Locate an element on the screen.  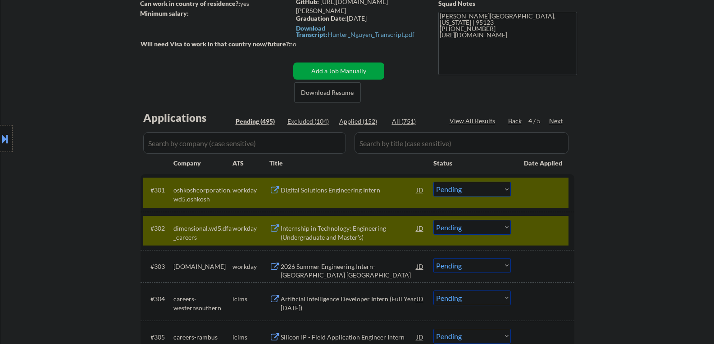
div: Next is located at coordinates (556, 121).